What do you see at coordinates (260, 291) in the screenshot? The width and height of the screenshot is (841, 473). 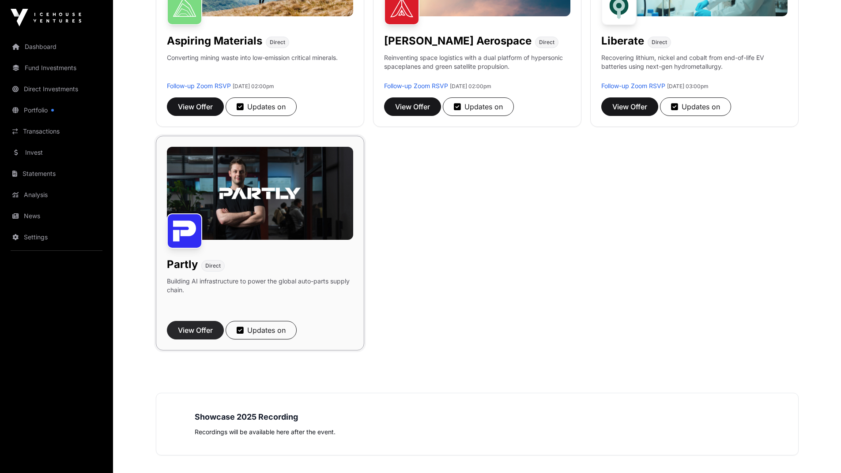 I see `p: Building AI infrastructure to power the global auto-parts supply chain.` at bounding box center [260, 291].